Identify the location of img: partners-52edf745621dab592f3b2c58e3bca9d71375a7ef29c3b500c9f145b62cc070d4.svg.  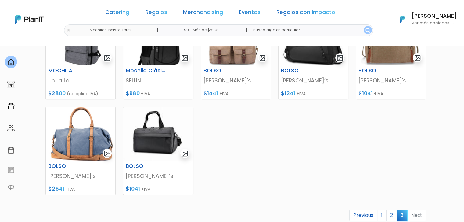
(11, 187).